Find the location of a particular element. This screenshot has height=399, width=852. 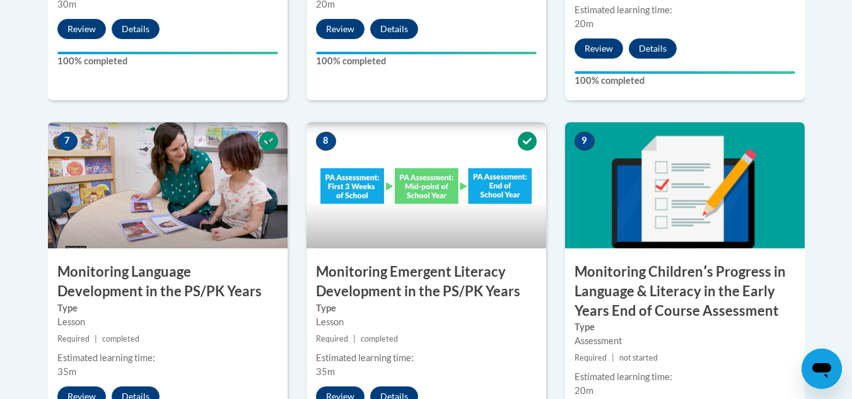

div: Assessment is located at coordinates (684, 341).